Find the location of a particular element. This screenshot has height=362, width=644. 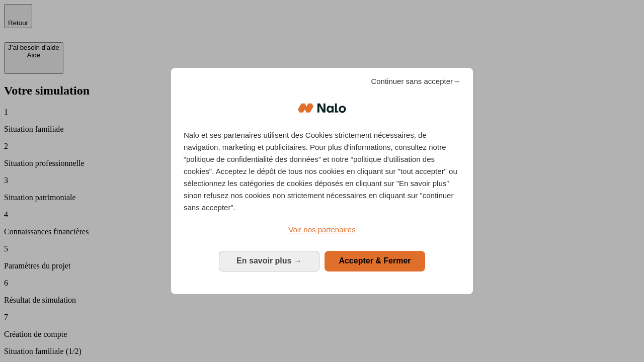

a: Voir nos partenaires is located at coordinates (322, 230).